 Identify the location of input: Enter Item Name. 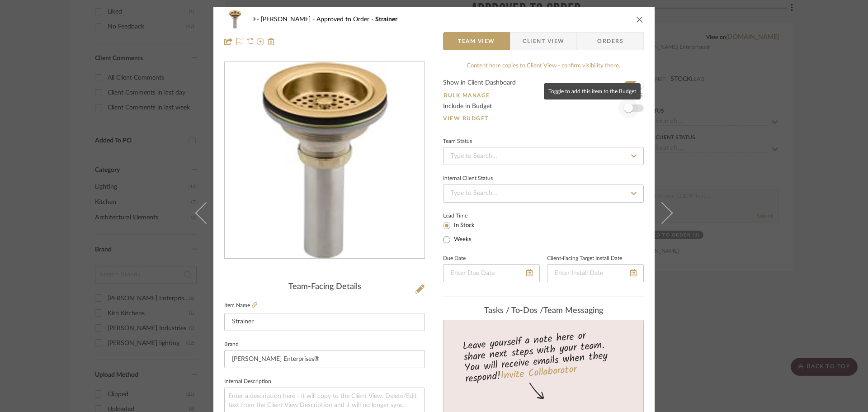
(324, 322).